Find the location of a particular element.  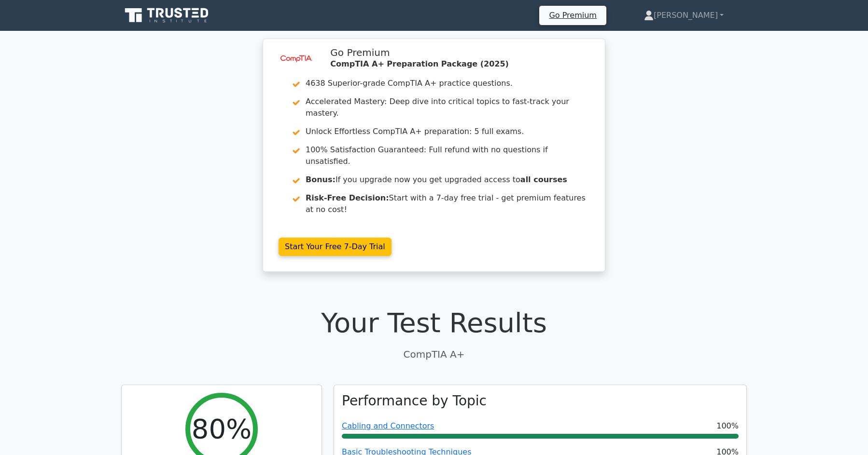

a: Cabling and Connectors is located at coordinates (388, 426).